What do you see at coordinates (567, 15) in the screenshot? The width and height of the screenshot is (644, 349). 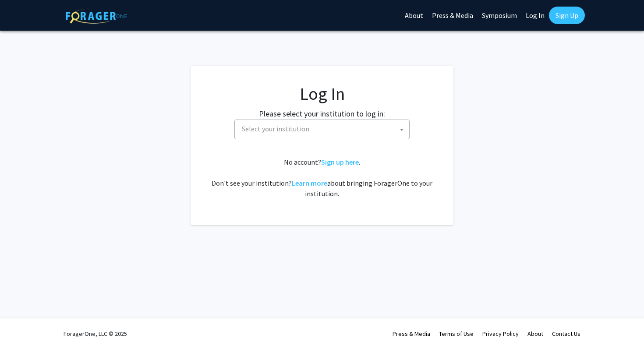 I see `a: Sign Up` at bounding box center [567, 15].